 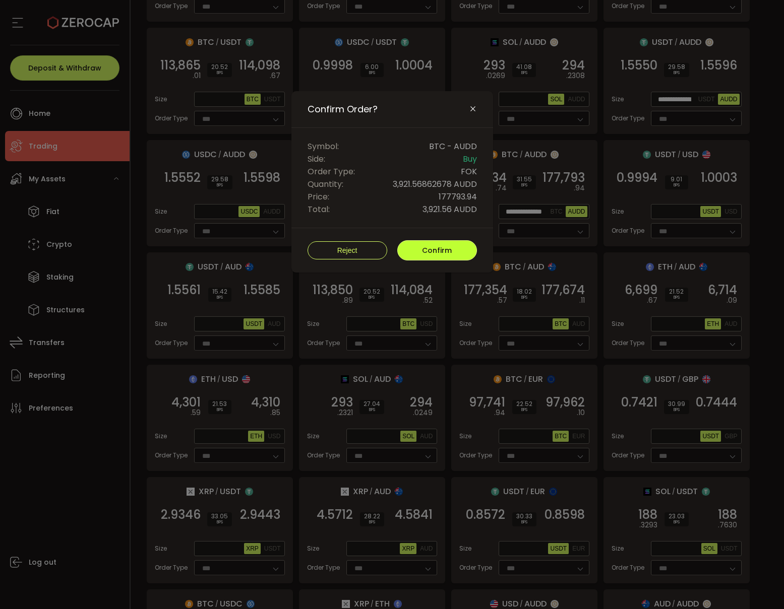 What do you see at coordinates (316, 159) in the screenshot?
I see `span: Side:` at bounding box center [316, 159].